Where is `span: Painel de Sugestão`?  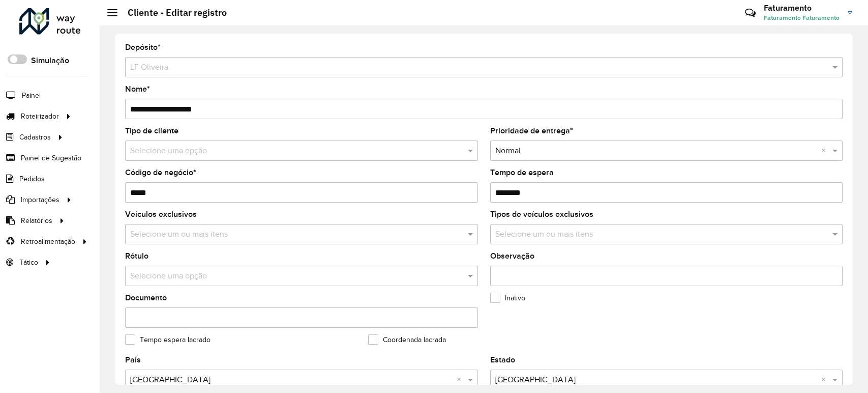 span: Painel de Sugestão is located at coordinates (51, 158).